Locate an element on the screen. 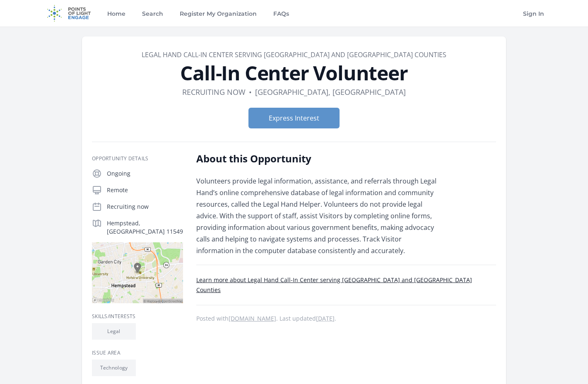  dd: Recruiting now is located at coordinates (214, 92).